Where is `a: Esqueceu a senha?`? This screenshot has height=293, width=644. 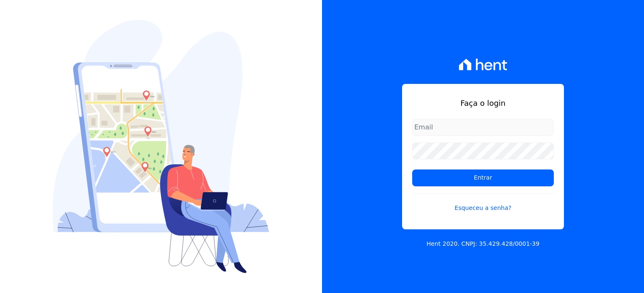
a: Esqueceu a senha? is located at coordinates (483, 202).